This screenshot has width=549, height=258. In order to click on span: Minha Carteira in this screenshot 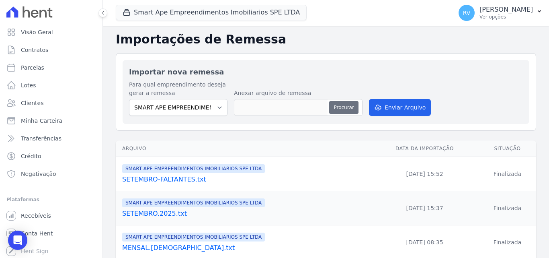, I will do `click(41, 121)`.